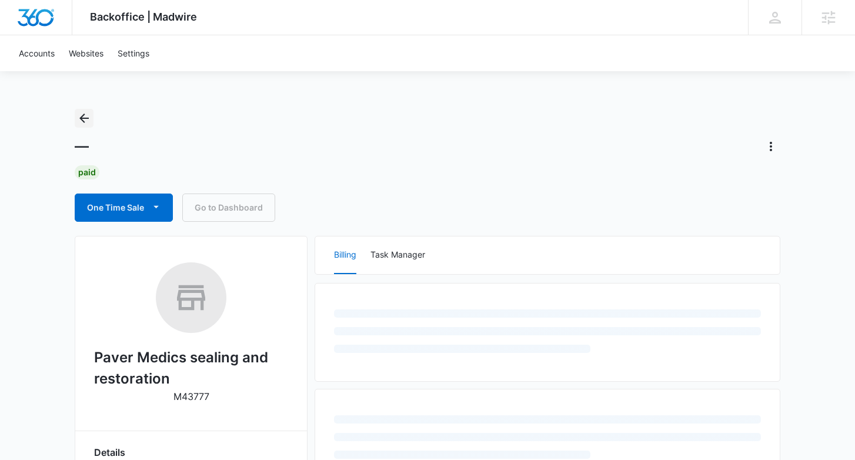  I want to click on span: Details, so click(109, 452).